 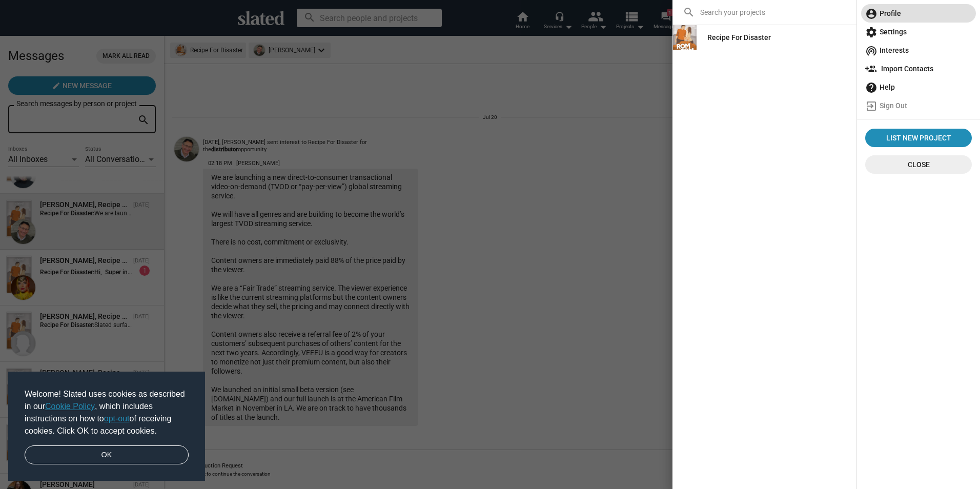 What do you see at coordinates (689, 12) in the screenshot?
I see `mat-icon: search` at bounding box center [689, 12].